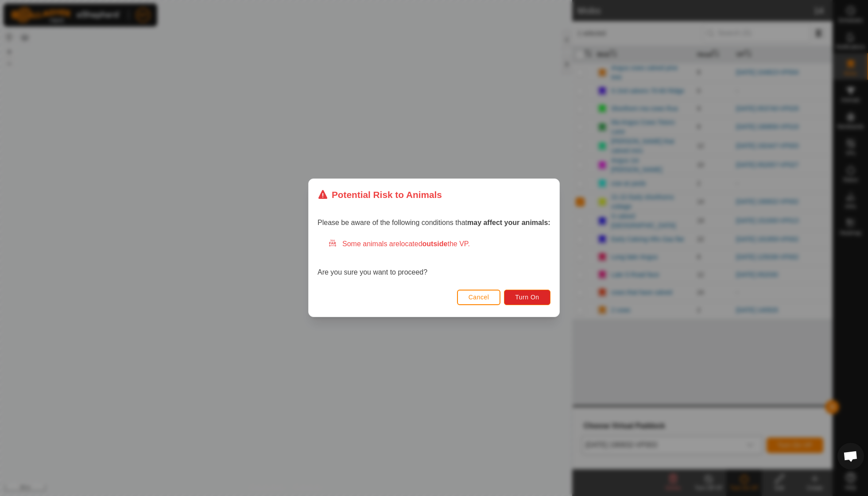 The image size is (868, 496). What do you see at coordinates (434, 223) in the screenshot?
I see `span: Please be aware of the following conditions that` at bounding box center [434, 223].